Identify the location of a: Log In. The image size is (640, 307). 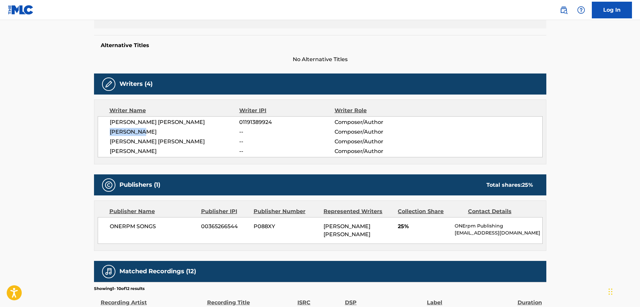
(612, 10).